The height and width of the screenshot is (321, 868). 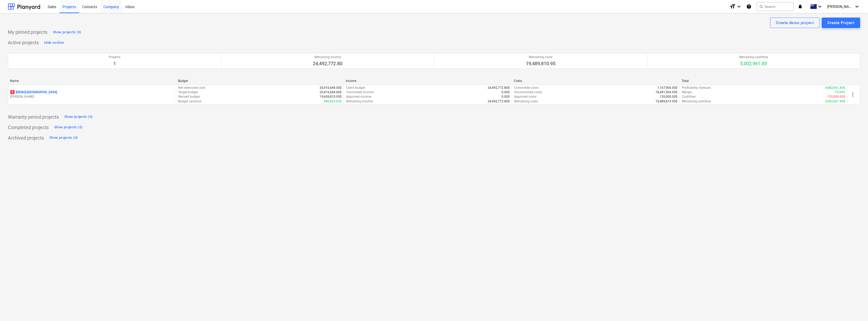 What do you see at coordinates (775, 7) in the screenshot?
I see `button: Search` at bounding box center [775, 7].